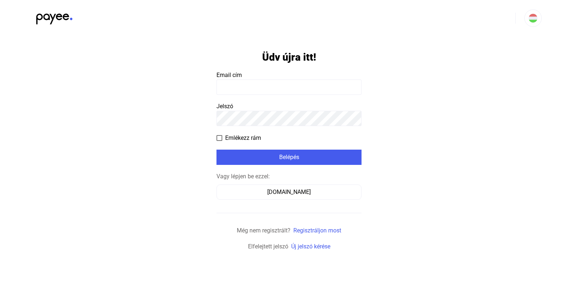 Image resolution: width=578 pixels, height=292 pixels. Describe the element at coordinates (317, 230) in the screenshot. I see `a: Regisztráljon most` at that location.